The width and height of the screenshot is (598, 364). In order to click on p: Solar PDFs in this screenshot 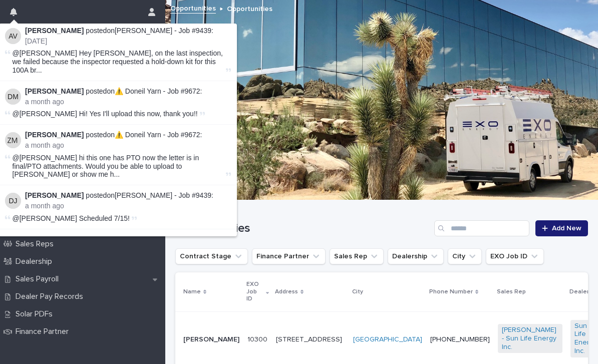, I will do `click(36, 314)`.